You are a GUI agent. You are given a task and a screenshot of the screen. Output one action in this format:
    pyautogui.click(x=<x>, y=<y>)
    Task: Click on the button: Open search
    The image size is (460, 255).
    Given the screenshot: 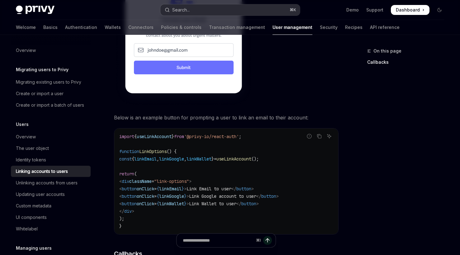 What is the action you would take?
    pyautogui.click(x=230, y=10)
    